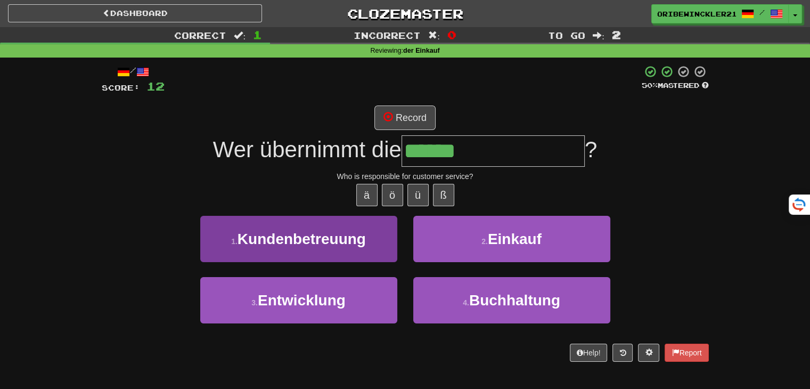 The height and width of the screenshot is (389, 810). Describe the element at coordinates (720, 14) in the screenshot. I see `a: OribeWinckler21 /` at that location.